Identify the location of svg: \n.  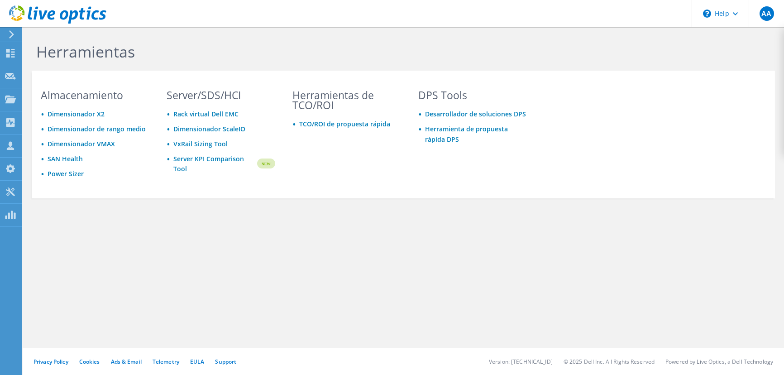
(707, 14).